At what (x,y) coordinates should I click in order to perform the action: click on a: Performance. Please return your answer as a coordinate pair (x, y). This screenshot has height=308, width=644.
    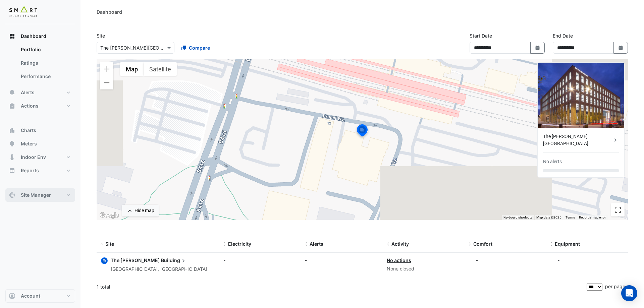
    Looking at the image, I should click on (45, 76).